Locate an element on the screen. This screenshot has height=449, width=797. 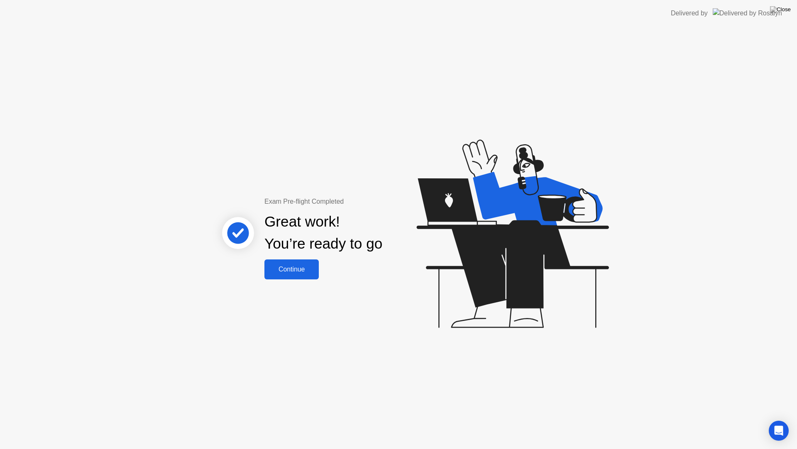
div: Exam Pre-flight Completed is located at coordinates (350, 201).